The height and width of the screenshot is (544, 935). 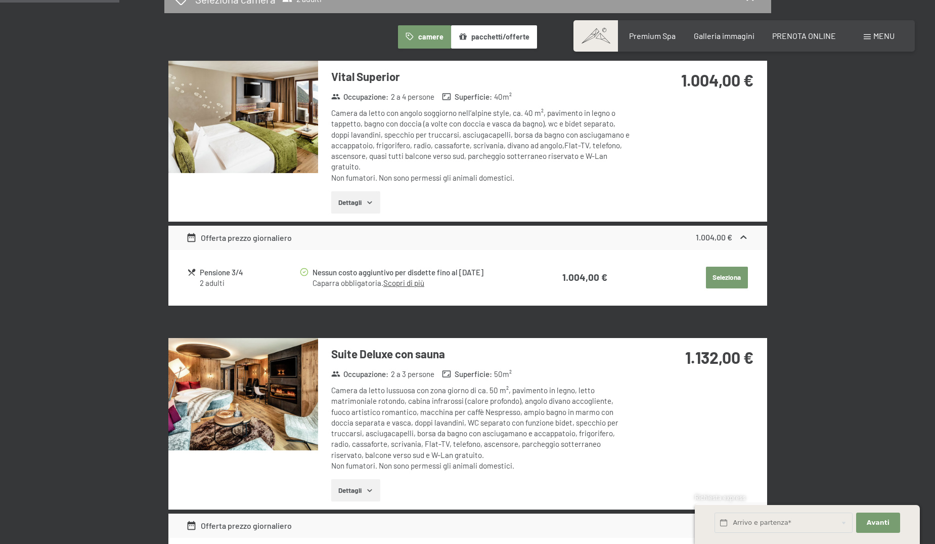 What do you see at coordinates (503, 97) in the screenshot?
I see `span: 40 m²` at bounding box center [503, 97].